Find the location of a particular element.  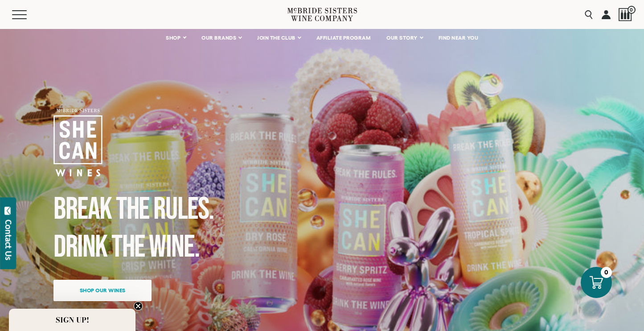

span: OUR BRANDS is located at coordinates (219, 37).